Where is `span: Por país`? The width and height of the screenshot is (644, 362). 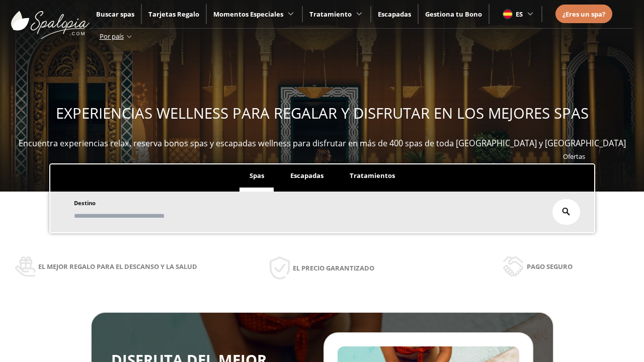
span: Por país is located at coordinates (111, 36).